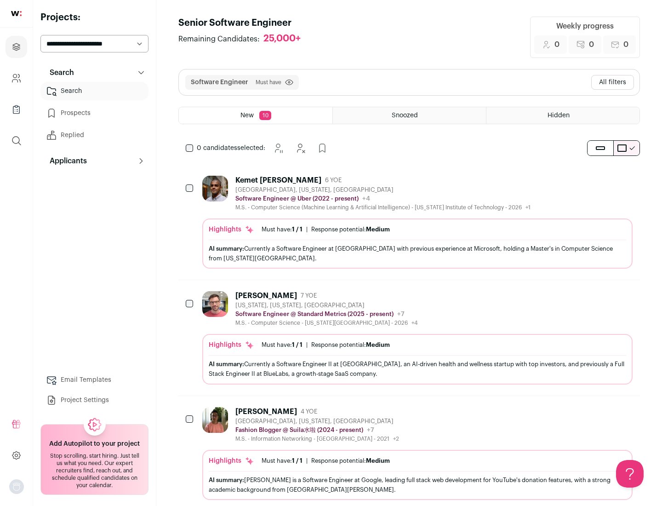  Describe the element at coordinates (585, 26) in the screenshot. I see `div: Weekly progress` at that location.